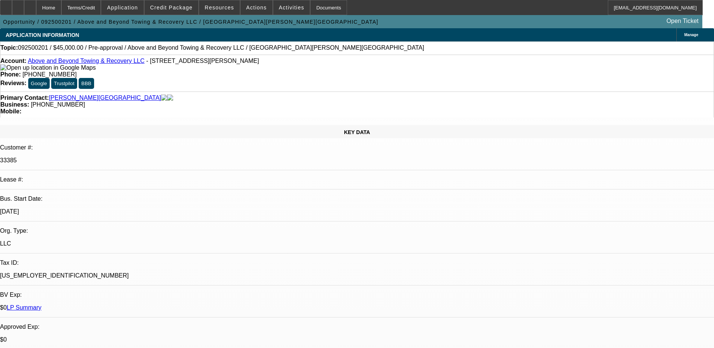 The image size is (714, 348). I want to click on span: APPLICATION INFORMATION, so click(42, 35).